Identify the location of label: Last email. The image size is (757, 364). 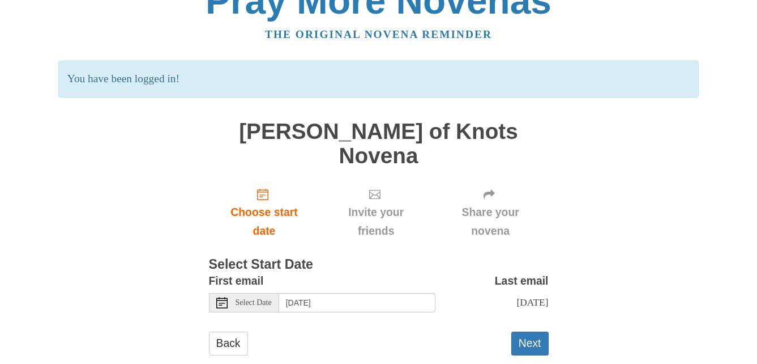
(522, 280).